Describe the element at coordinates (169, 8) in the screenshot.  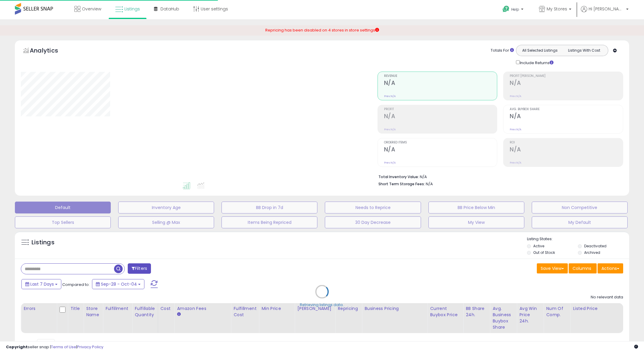
I see `span: DataHub` at that location.